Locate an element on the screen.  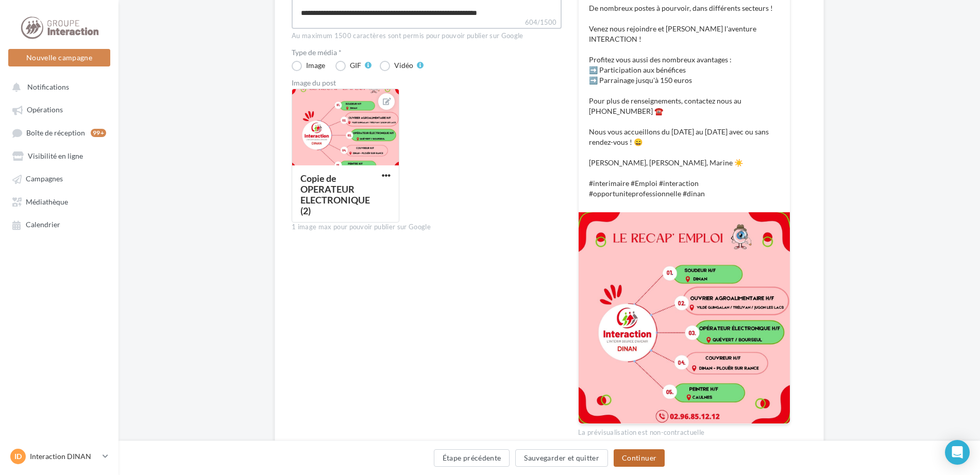
button: Nouvelle campagne is located at coordinates (59, 58).